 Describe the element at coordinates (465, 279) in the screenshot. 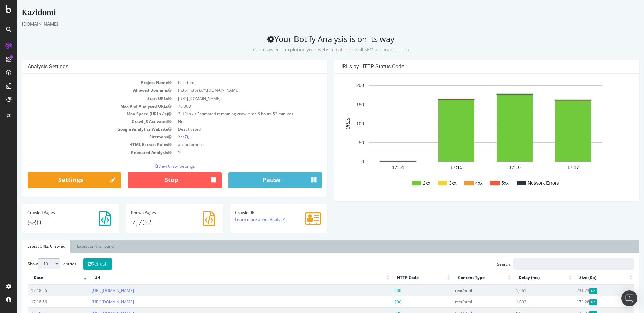

I see `th: Content Type: activate to sort column ascending` at that location.